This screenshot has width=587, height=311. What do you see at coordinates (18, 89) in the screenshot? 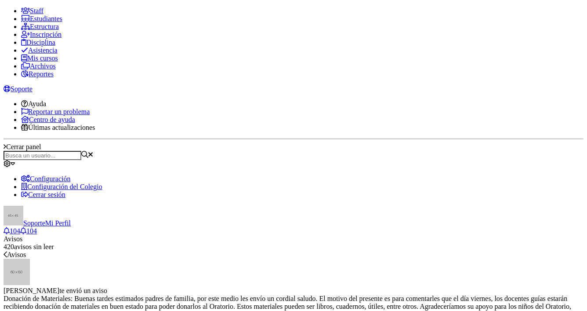
I see `a: Soporte` at bounding box center [18, 89].